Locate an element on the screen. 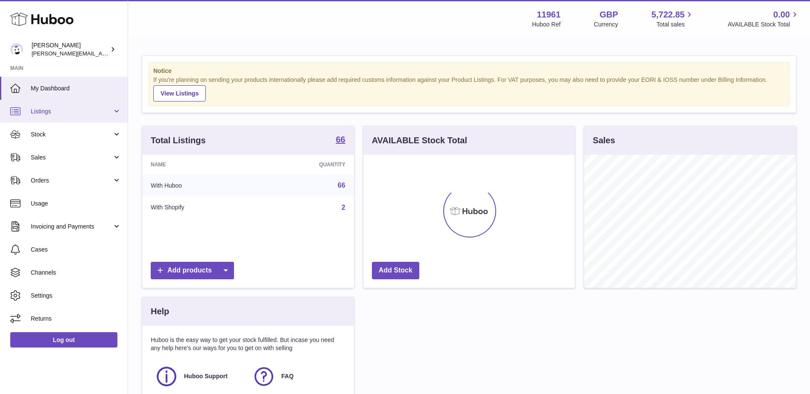  div: Huboo Ref is located at coordinates (546, 24).